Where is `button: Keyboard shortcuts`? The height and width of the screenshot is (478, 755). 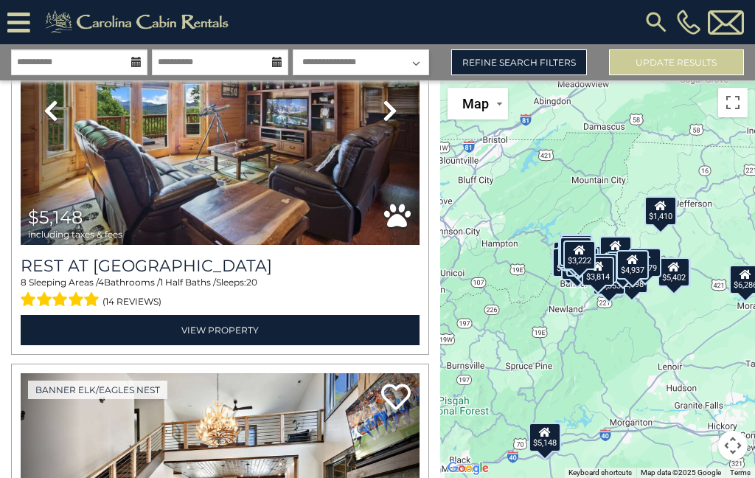 button: Keyboard shortcuts is located at coordinates (600, 473).